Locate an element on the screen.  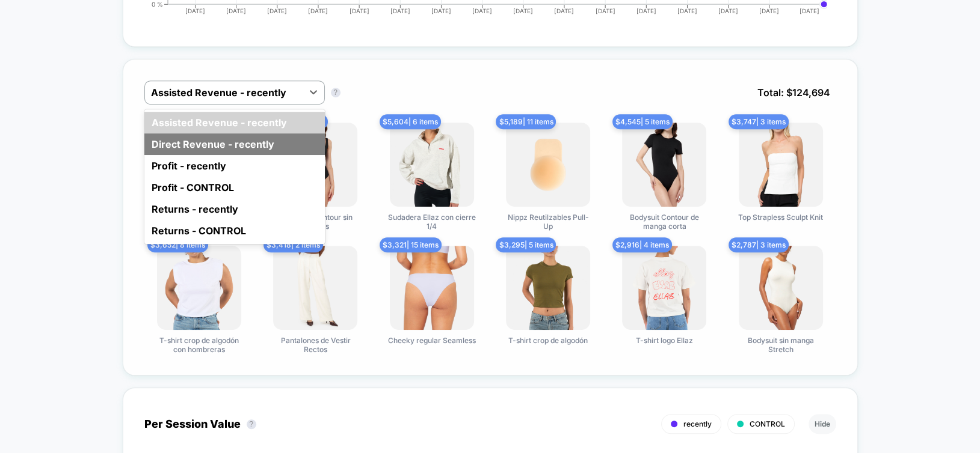
span: $ 5,604 | 6 items is located at coordinates (411, 121).